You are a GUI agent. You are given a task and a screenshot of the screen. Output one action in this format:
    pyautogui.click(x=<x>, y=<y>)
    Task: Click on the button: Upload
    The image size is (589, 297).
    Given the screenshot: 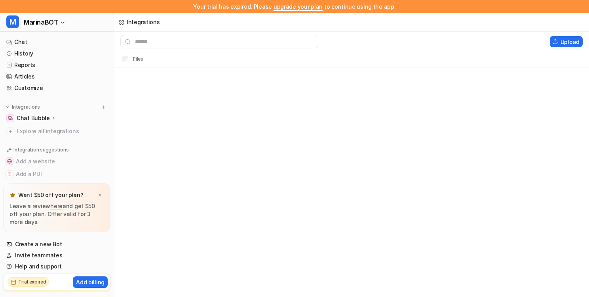 What is the action you would take?
    pyautogui.click(x=566, y=42)
    